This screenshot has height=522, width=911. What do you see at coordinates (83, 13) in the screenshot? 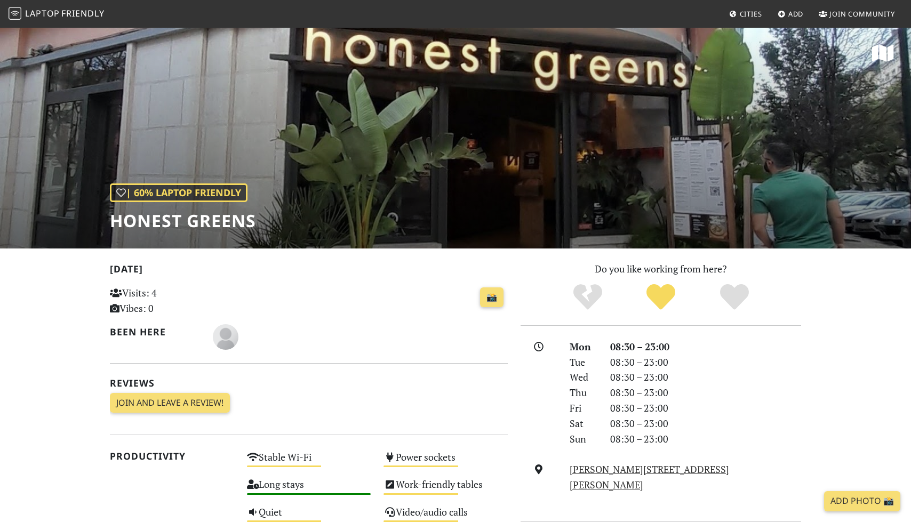
I see `span: Friendly` at bounding box center [83, 13].